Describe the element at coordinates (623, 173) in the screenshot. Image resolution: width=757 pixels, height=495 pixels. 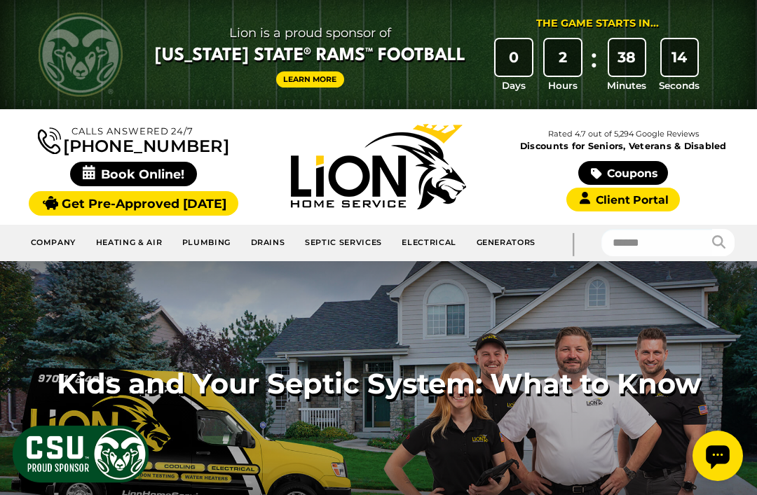
I see `a: Coupons` at that location.